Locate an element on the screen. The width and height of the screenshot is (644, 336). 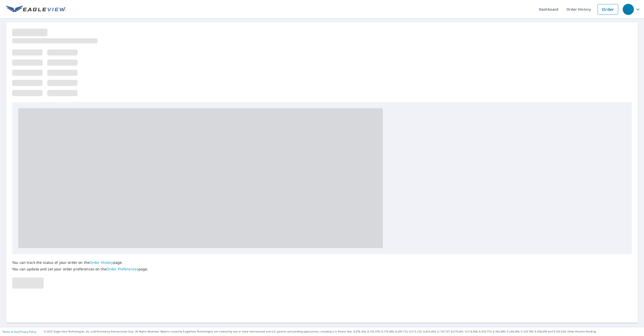
p: You can track the status of your order on the page. is located at coordinates (80, 262).